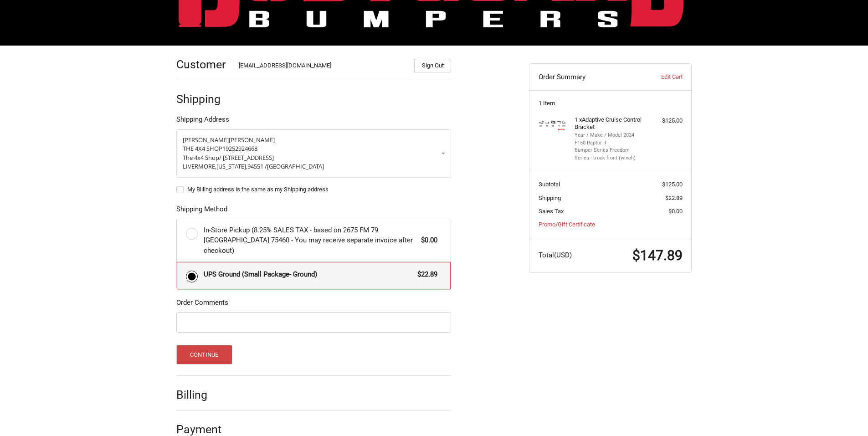  Describe the element at coordinates (609, 139) in the screenshot. I see `li: Year / Make / Model 2024 F150 Raptor R` at that location.